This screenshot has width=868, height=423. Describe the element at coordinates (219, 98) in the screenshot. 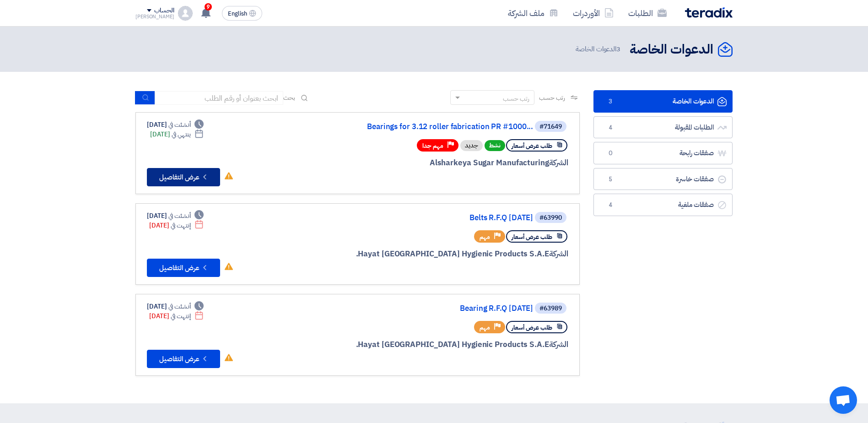

I see `input: ابحث بعنوان أو رقم الطلب` at that location.